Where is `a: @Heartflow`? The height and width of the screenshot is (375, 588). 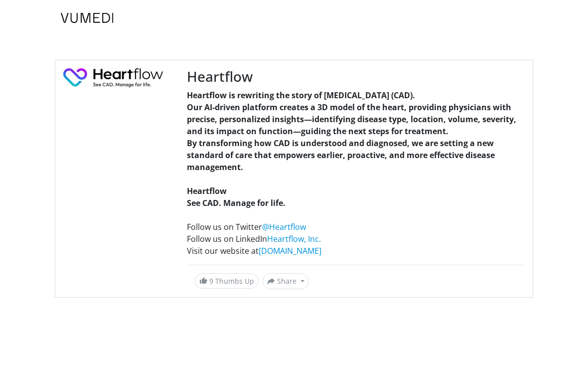 a: @Heartflow is located at coordinates (284, 226).